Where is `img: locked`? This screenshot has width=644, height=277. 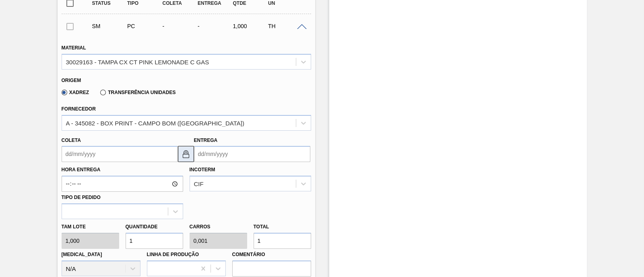
img: locked is located at coordinates (186, 154).